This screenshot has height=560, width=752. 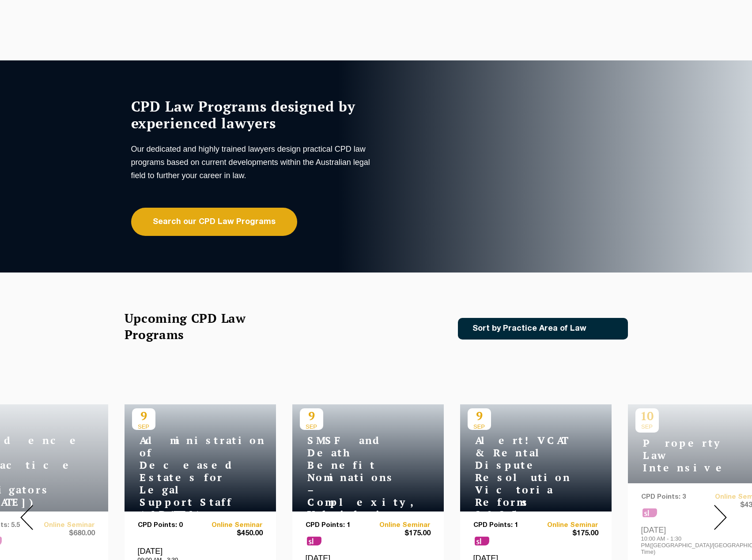 What do you see at coordinates (169, 525) in the screenshot?
I see `p: CPD Points: 0` at bounding box center [169, 525].